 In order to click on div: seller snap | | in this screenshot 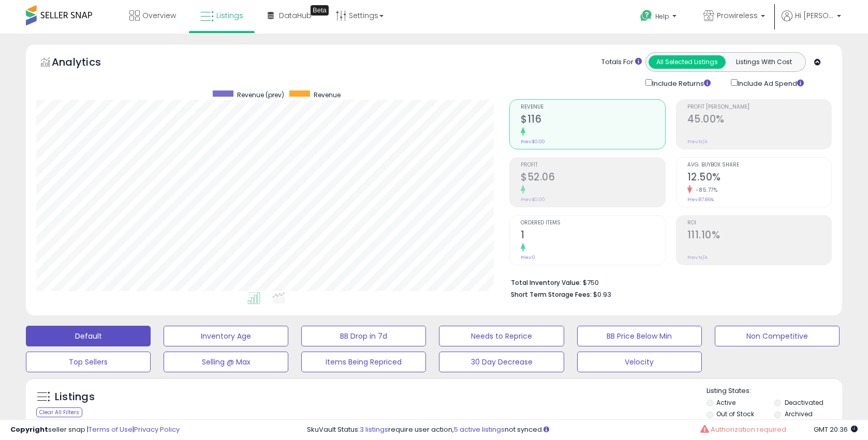, I will do `click(95, 430)`.